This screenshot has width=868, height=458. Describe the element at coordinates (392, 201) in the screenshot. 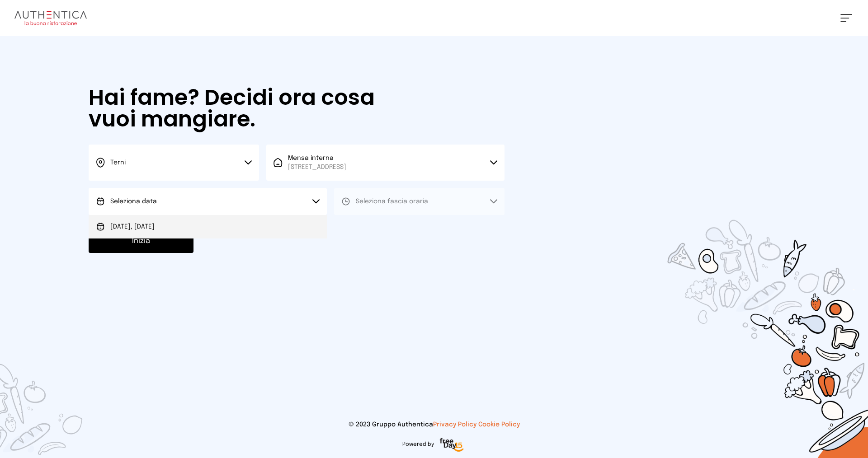

I see `span: Seleziona fascia oraria` at that location.